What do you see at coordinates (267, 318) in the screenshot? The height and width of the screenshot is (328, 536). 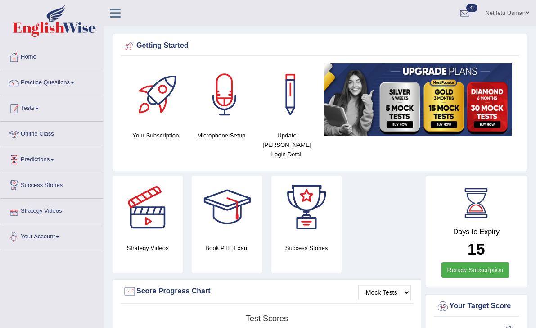 I see `tspan: Test scores` at bounding box center [267, 318].